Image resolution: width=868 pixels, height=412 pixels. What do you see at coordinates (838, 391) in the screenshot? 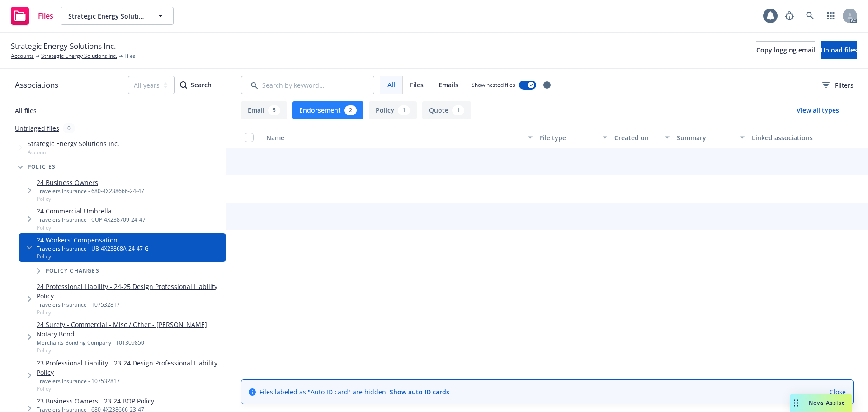
I see `a: Close` at bounding box center [838, 391].